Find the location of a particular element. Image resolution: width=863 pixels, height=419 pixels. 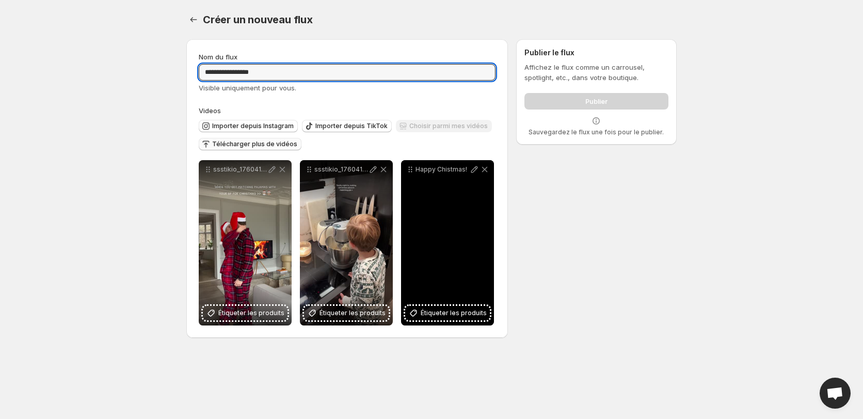

div: Happy Chistmas!Étiqueter les produits is located at coordinates (448, 243).